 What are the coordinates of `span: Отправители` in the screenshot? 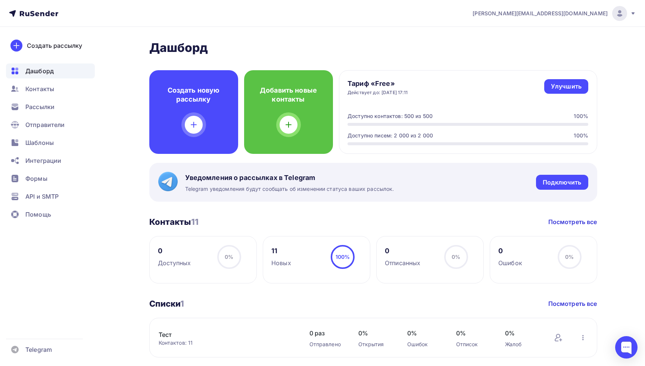 It's located at (45, 125).